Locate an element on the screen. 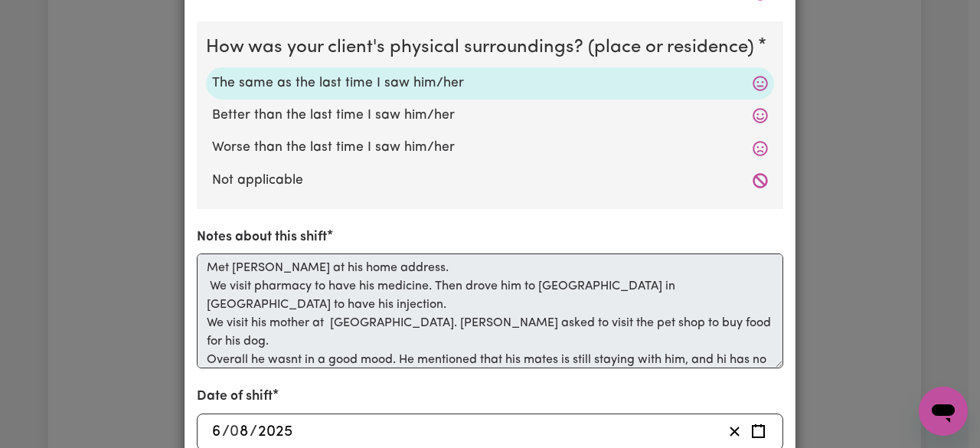 The height and width of the screenshot is (448, 980). label: Not applicable is located at coordinates (490, 180).